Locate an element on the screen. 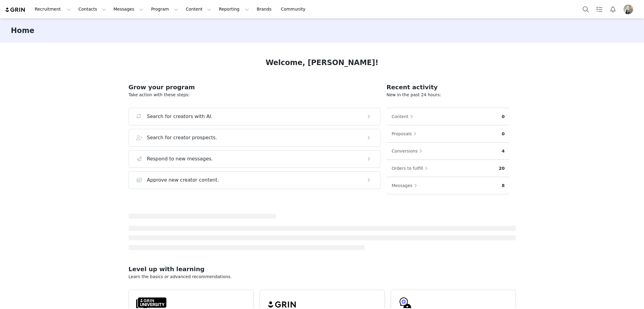 The width and height of the screenshot is (644, 309). button: Proposals is located at coordinates (405, 134).